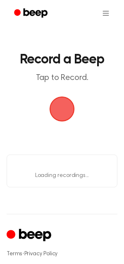  What do you see at coordinates (62, 60) in the screenshot?
I see `h1: Record a Beep` at bounding box center [62, 60].